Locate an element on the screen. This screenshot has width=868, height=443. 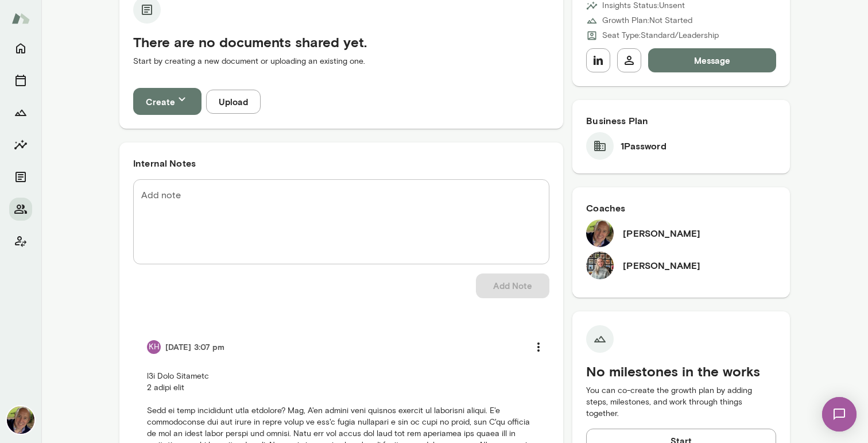
h6: 1Password is located at coordinates (643, 146).